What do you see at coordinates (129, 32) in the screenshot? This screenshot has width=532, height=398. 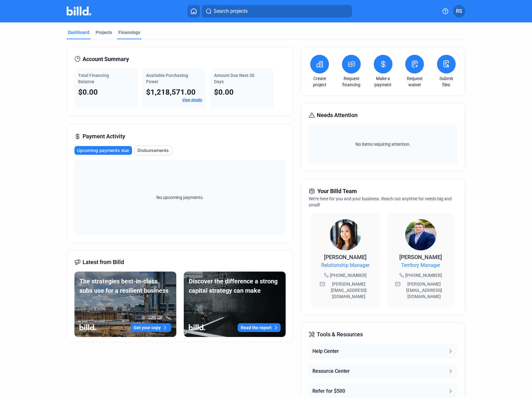 I see `div: Financings` at bounding box center [129, 32].